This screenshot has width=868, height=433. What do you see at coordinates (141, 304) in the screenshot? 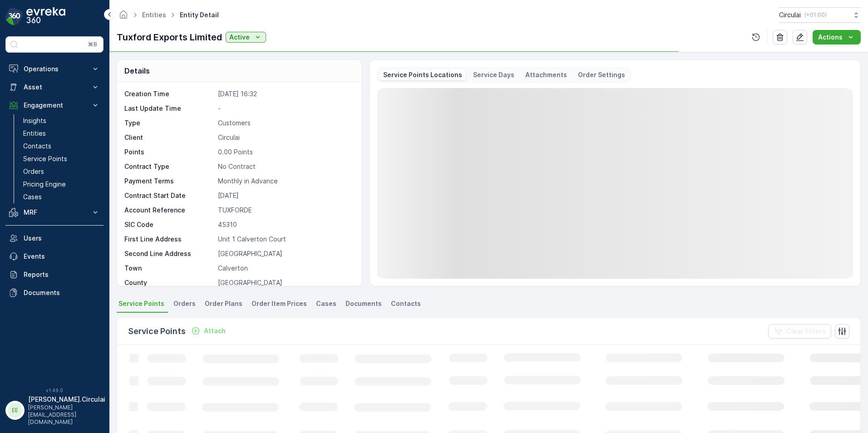
I see `span: Service Points` at bounding box center [141, 304].